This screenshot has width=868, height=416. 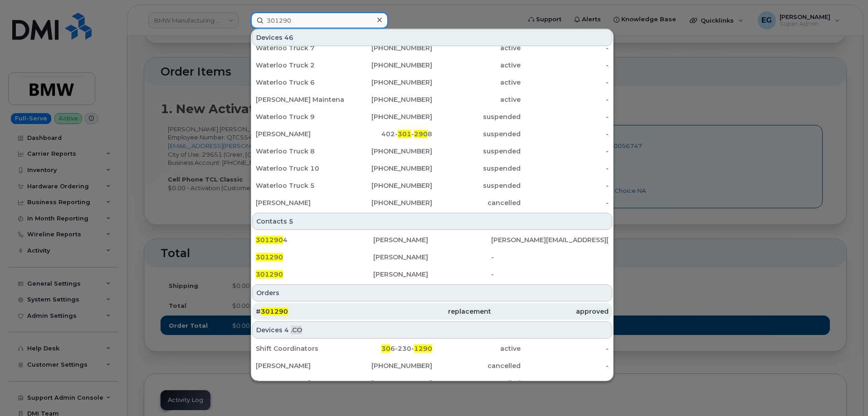 What do you see at coordinates (291, 221) in the screenshot?
I see `span: 5` at bounding box center [291, 221].